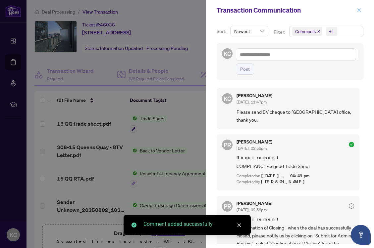  What do you see at coordinates (222, 31) in the screenshot?
I see `p: Sort:` at bounding box center [222, 31].